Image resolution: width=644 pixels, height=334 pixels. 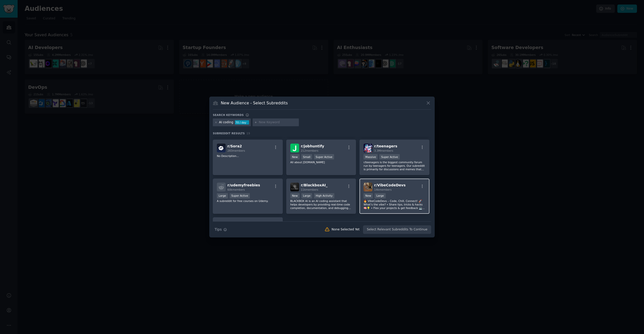 I want to click on span: 283 members, so click(x=236, y=150).